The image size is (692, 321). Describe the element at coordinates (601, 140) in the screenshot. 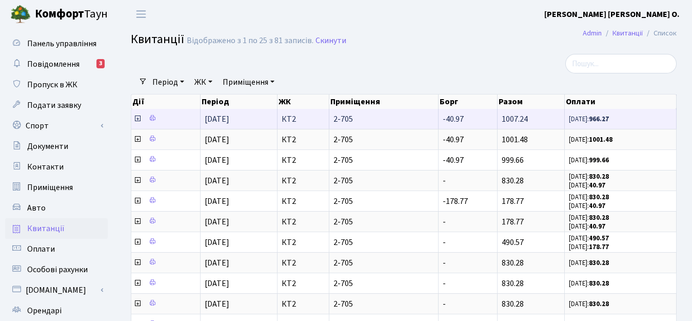

I see `b: 1001.48` at that location.